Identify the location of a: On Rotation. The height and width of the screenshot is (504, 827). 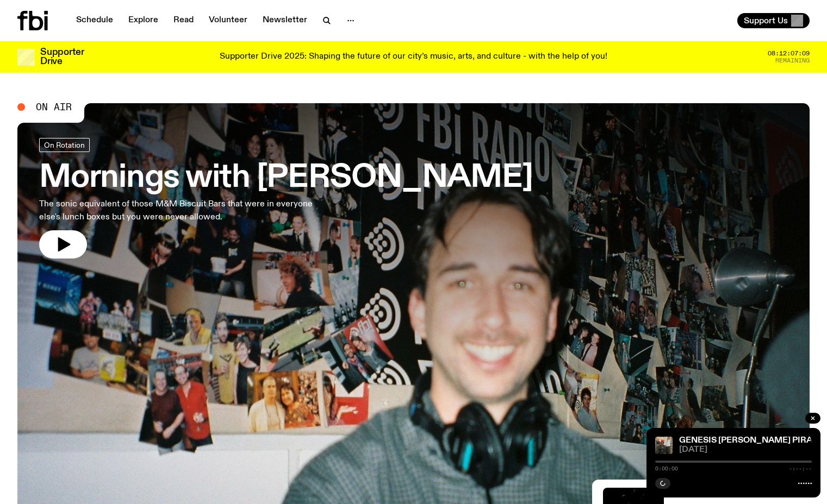
(64, 145).